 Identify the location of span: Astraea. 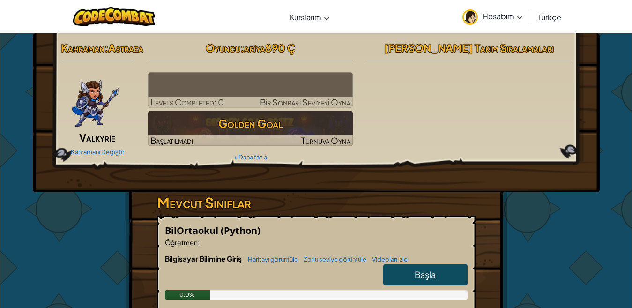
(126, 48).